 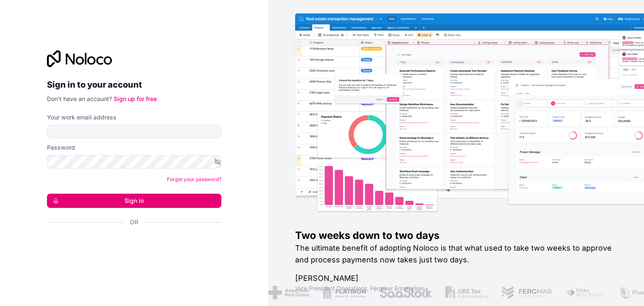 I want to click on img: /assets/american-red-cross-BAupjrZR.png, so click(x=288, y=293).